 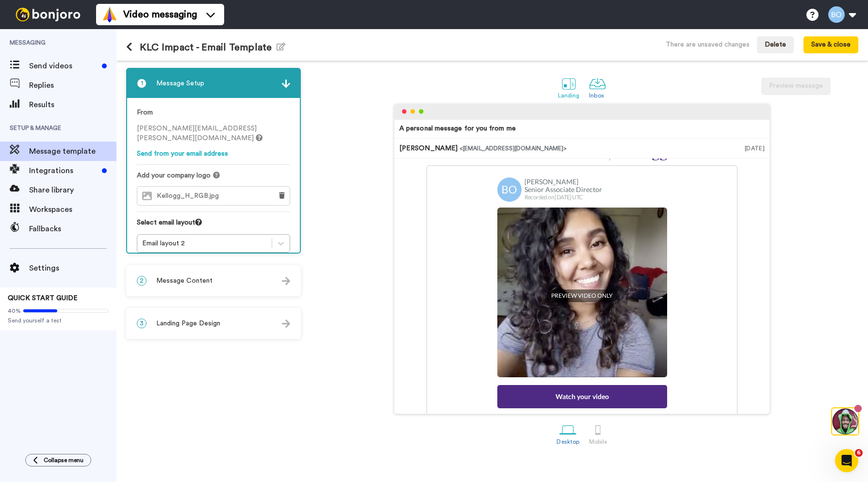 What do you see at coordinates (73, 85) in the screenshot?
I see `span: Replies` at bounding box center [73, 85].